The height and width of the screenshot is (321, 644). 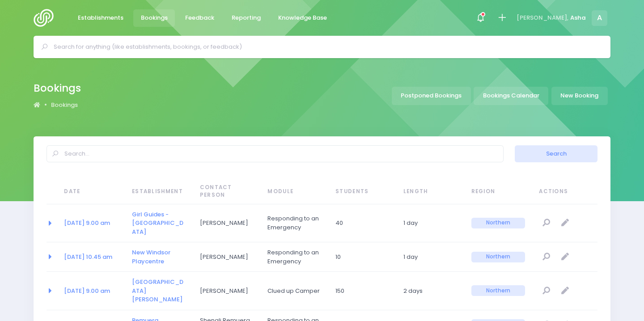 What do you see at coordinates (100, 18) in the screenshot?
I see `a: Establishments` at bounding box center [100, 18].